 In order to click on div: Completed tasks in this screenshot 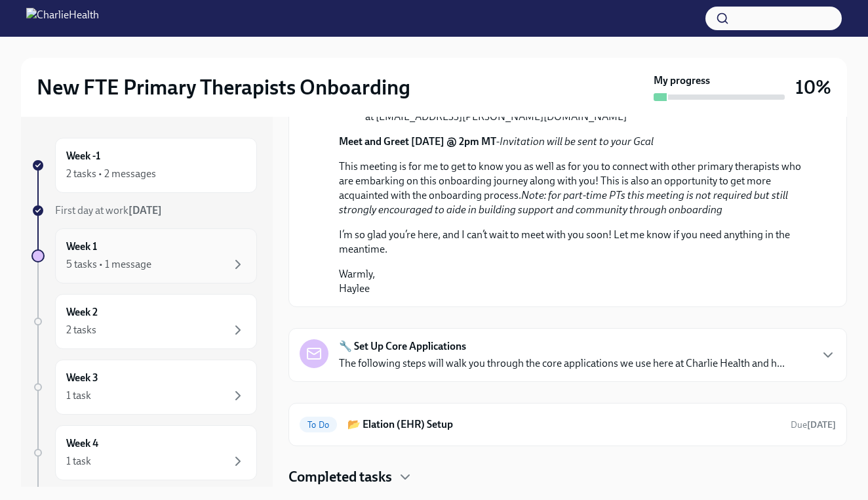, I will do `click(567, 477)`.